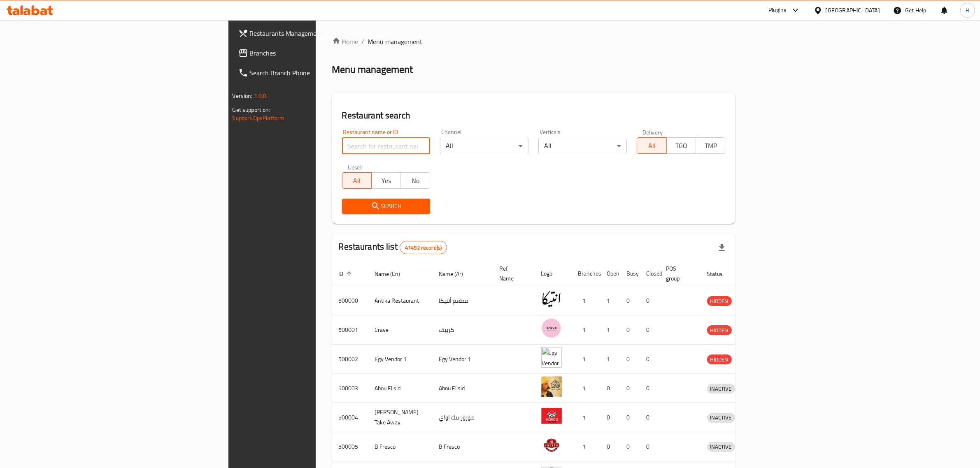 This screenshot has height=468, width=980. What do you see at coordinates (534, 41) in the screenshot?
I see `nav: breadcrumb` at bounding box center [534, 41].